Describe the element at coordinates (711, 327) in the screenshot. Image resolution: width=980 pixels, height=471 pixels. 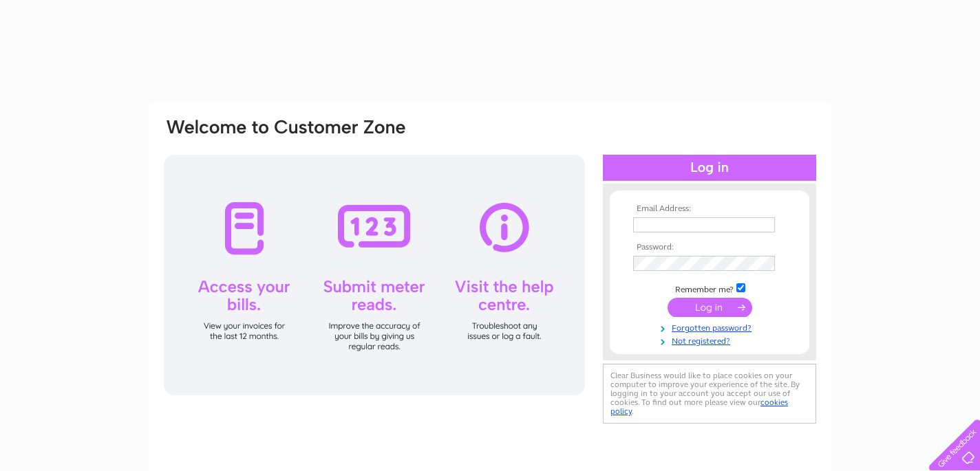
I see `a: Forgotten password?` at that location.